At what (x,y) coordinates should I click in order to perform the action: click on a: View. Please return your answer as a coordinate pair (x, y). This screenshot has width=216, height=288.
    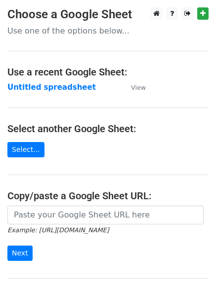
    Looking at the image, I should click on (133, 87).